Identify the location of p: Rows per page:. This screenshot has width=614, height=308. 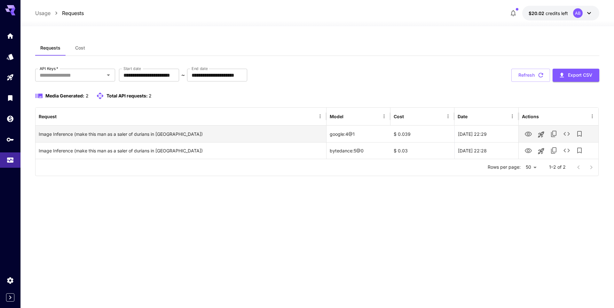
(504, 167).